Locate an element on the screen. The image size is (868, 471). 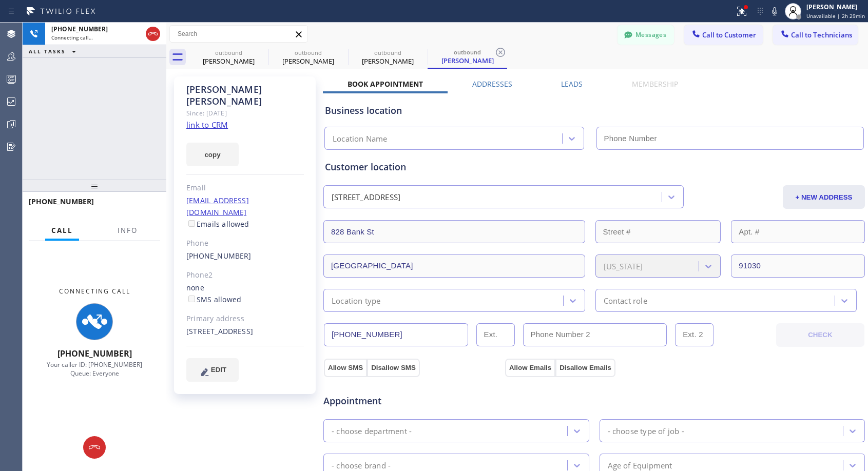
label: Addresses is located at coordinates (492, 84).